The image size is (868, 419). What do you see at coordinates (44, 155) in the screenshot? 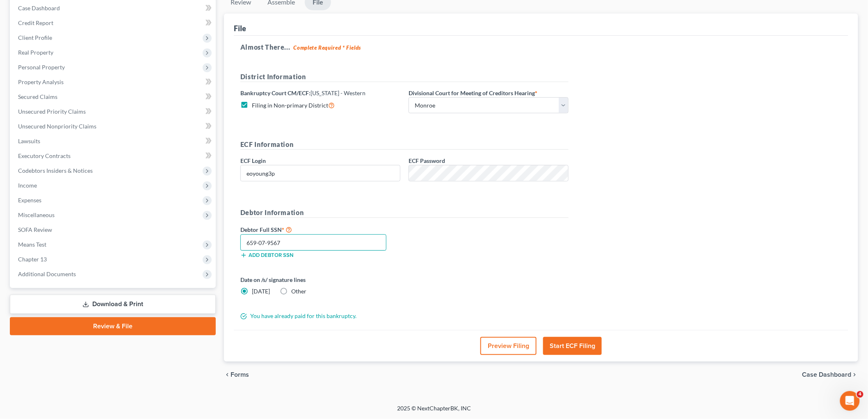
I see `span: Executory Contracts` at bounding box center [44, 155].